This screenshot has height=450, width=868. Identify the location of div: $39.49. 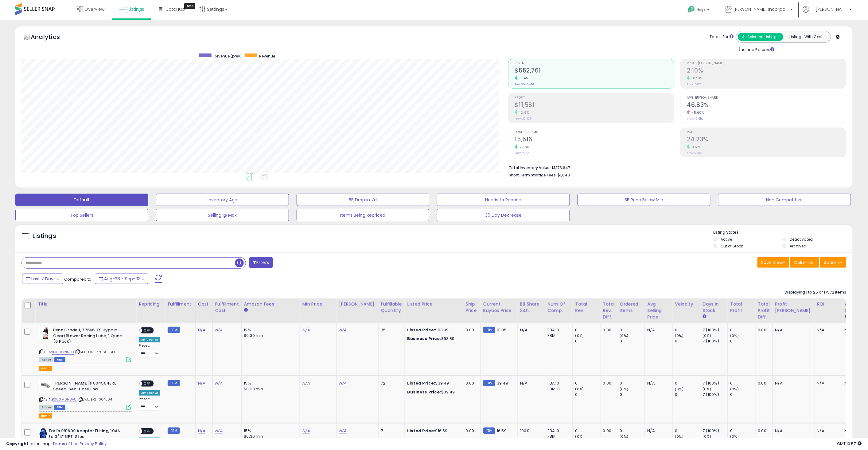
(433, 392).